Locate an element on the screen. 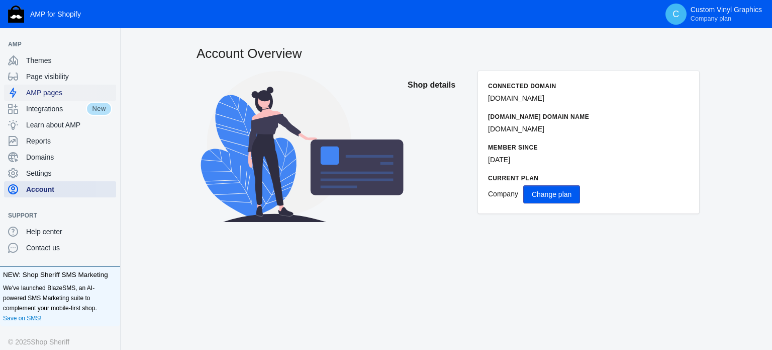 This screenshot has width=772, height=350. a: AMP pages is located at coordinates (60, 93).